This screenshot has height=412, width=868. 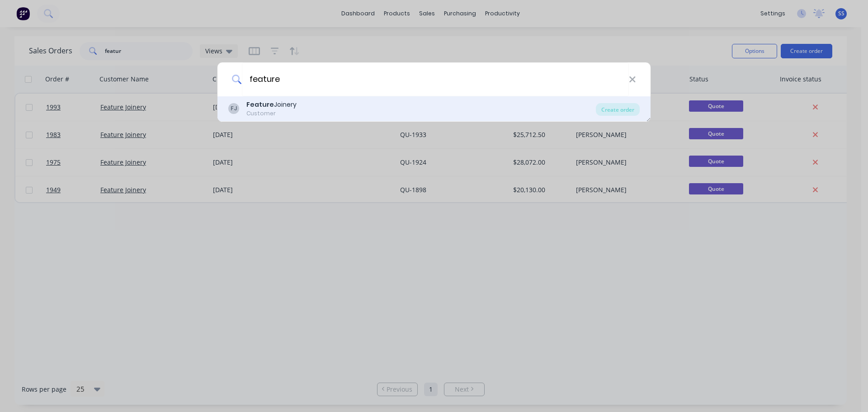 What do you see at coordinates (271, 113) in the screenshot?
I see `div: Customer` at bounding box center [271, 113].